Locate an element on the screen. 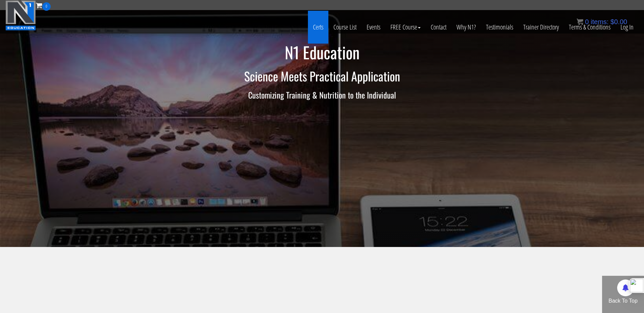  bdi: 0.00 is located at coordinates (618, 22).